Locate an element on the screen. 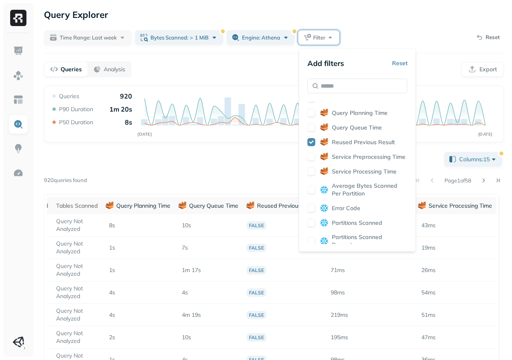 The image size is (512, 360). span: Reused Previous Result is located at coordinates (363, 142).